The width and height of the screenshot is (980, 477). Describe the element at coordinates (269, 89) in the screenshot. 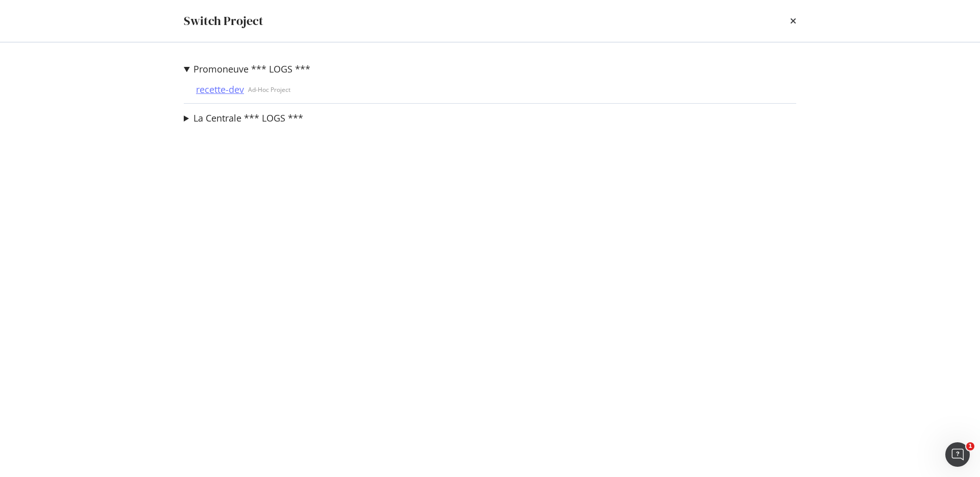

I see `div: Ad-Hoc Project` at that location.